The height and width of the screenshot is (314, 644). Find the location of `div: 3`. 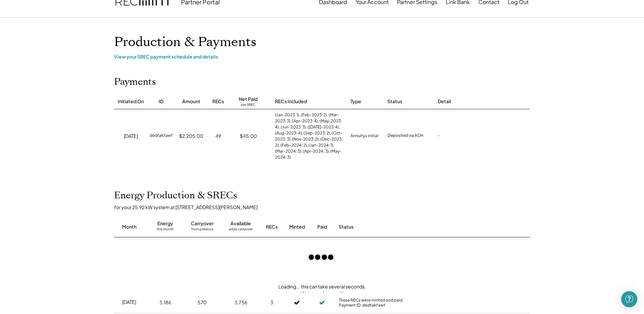

div: 3 is located at coordinates (272, 302).